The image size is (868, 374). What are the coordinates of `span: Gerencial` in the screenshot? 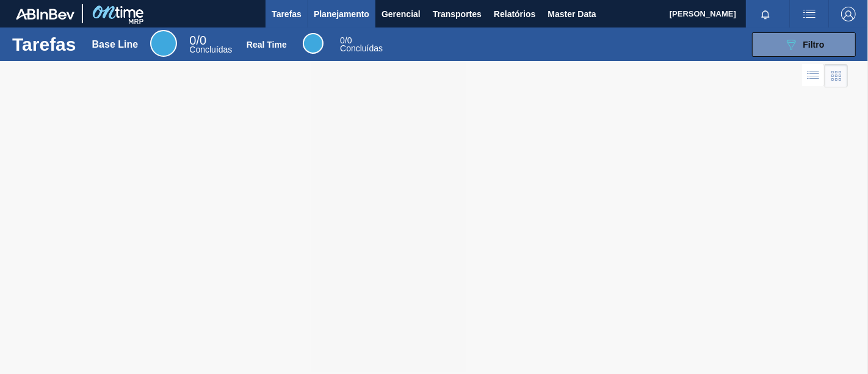 It's located at (401, 14).